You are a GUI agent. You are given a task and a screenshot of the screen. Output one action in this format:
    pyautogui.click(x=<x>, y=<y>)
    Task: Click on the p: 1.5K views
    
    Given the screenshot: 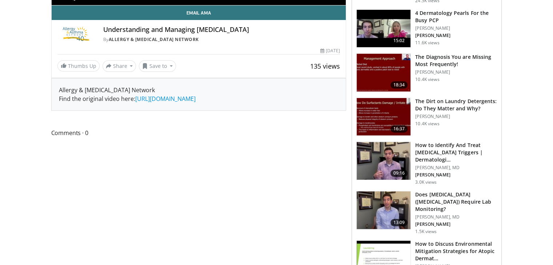 What is the action you would take?
    pyautogui.click(x=425, y=232)
    